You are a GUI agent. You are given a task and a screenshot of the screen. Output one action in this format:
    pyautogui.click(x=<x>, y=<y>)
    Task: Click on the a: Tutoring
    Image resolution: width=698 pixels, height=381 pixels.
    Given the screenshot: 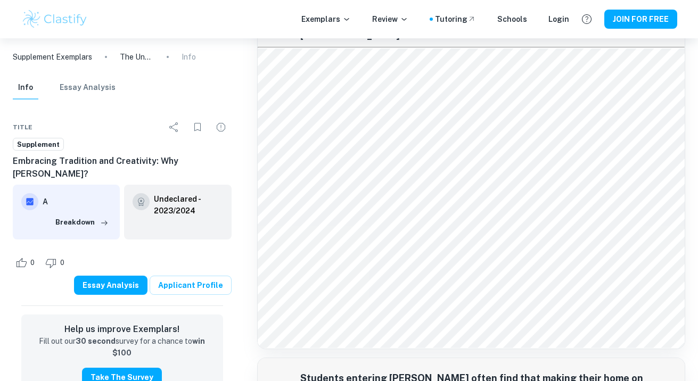 What is the action you would take?
    pyautogui.click(x=455, y=19)
    